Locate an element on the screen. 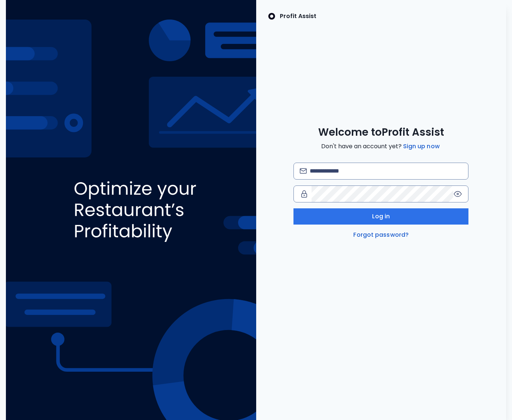 The width and height of the screenshot is (512, 420). p: Profit Assist is located at coordinates (298, 16).